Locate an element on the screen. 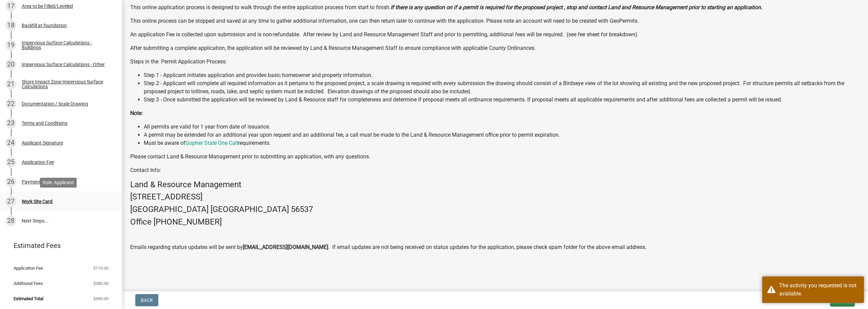 This screenshot has height=309, width=868. strong: Note: is located at coordinates (136, 112).